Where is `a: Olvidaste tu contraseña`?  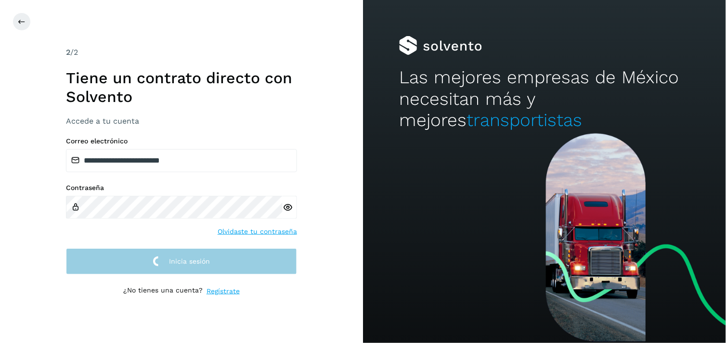 a: Olvidaste tu contraseña is located at coordinates (257, 232).